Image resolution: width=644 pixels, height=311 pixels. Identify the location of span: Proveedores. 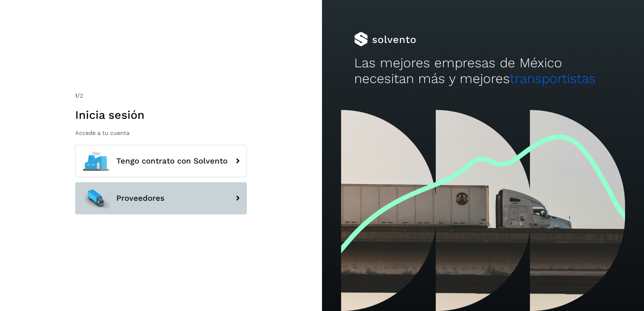
(140, 198).